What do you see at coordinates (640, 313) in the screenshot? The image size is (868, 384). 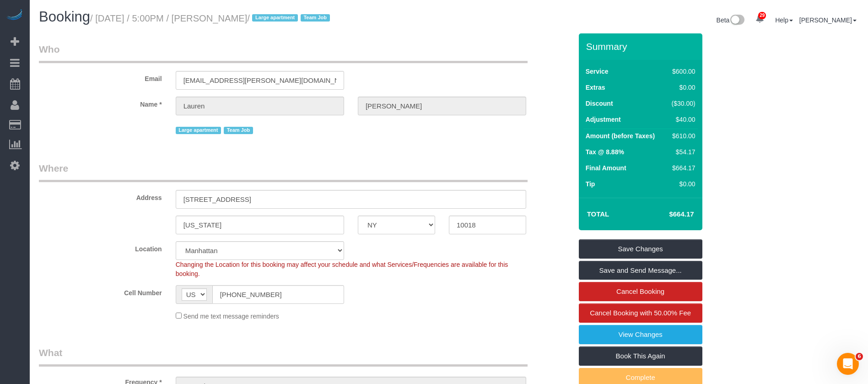 I see `span: Cancel Booking with 50.00% Fee` at bounding box center [640, 313].